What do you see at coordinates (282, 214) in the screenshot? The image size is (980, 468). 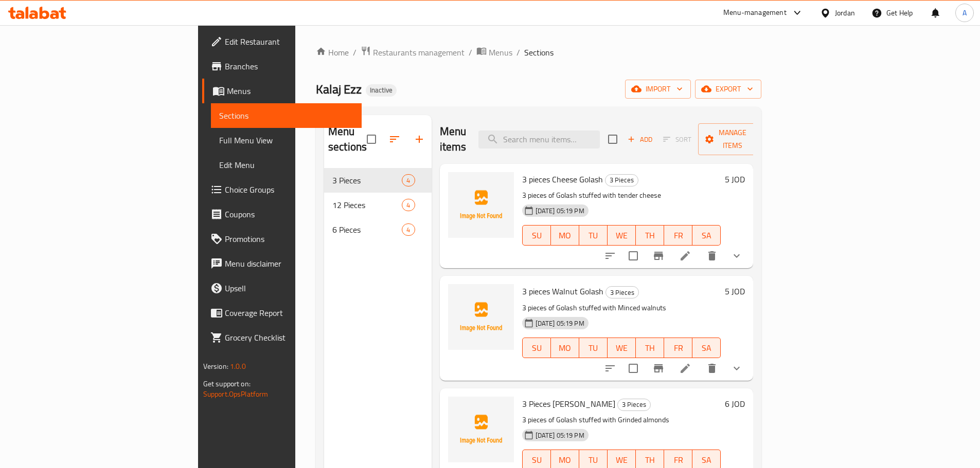 I see `a: Coupons` at bounding box center [282, 214].